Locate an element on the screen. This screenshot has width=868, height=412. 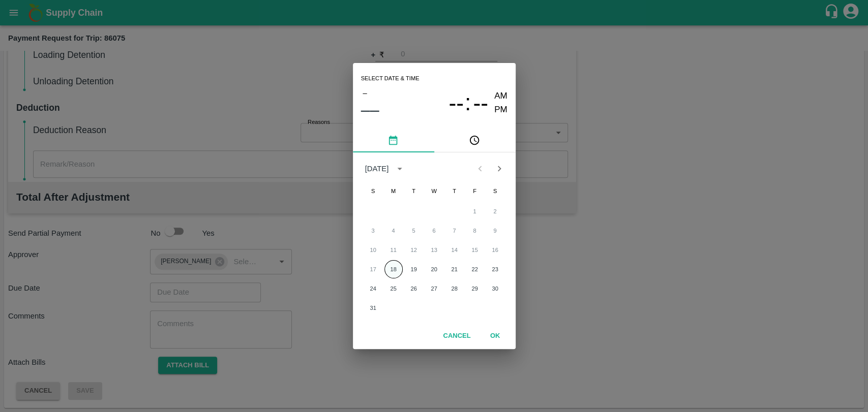
button: 23 is located at coordinates (496, 269).